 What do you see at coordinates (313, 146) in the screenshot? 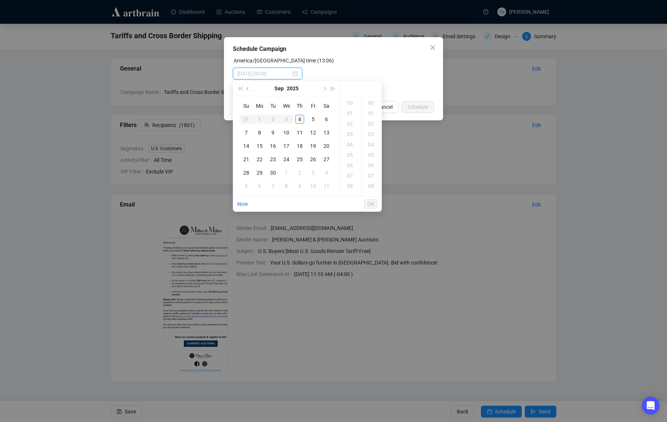
I see `div: 19` at bounding box center [313, 146].